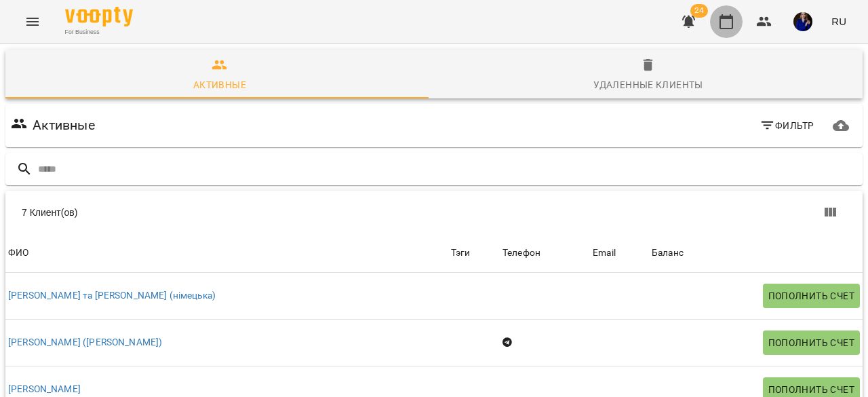 This screenshot has width=868, height=397. Describe the element at coordinates (226, 253) in the screenshot. I see `span: ФИО` at that location.